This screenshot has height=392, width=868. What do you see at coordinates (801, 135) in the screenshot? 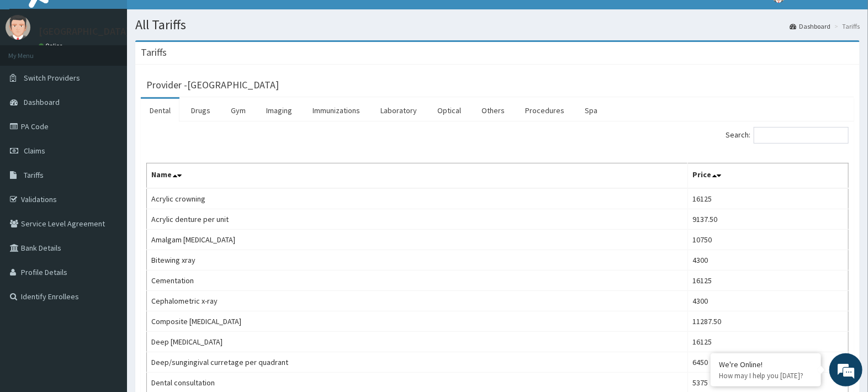
I see `input: Search:` at bounding box center [801, 135].